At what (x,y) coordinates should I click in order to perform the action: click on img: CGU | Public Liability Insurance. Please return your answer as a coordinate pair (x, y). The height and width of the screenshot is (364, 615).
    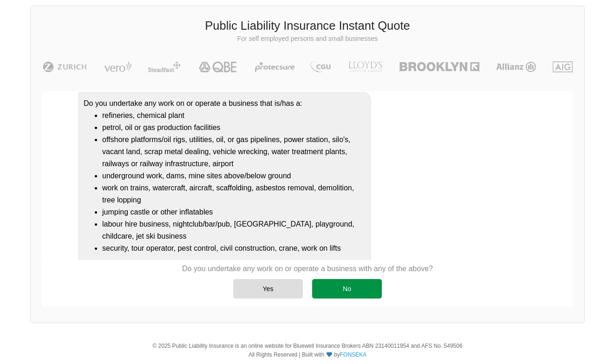
    Looking at the image, I should click on (320, 67).